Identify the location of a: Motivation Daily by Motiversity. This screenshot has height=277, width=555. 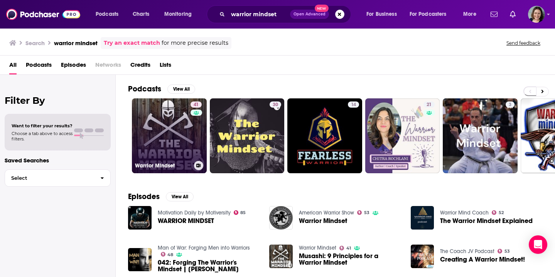
(194, 212).